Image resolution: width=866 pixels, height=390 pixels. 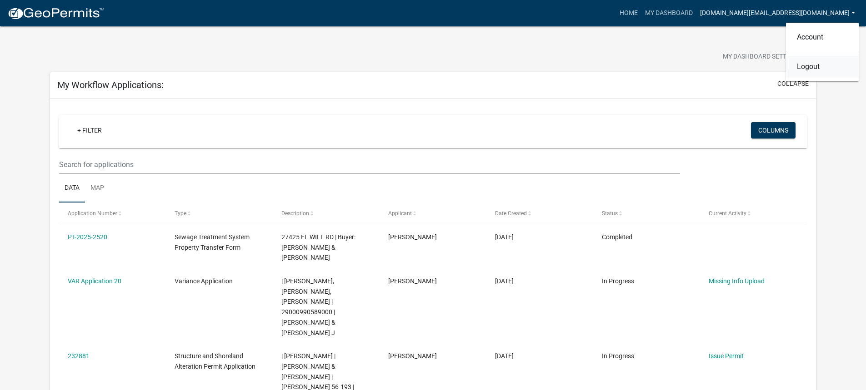 What do you see at coordinates (308, 307) in the screenshot?
I see `span: | Amy Busko, Christopher LeClair, Kyle Westergard | 29000990589000 | TROYER,STEVEN J & RENAE J` at bounding box center [308, 307].